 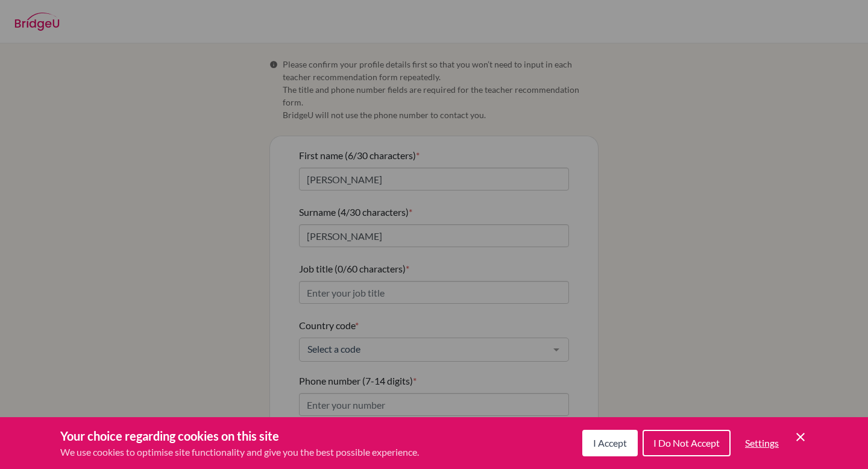 What do you see at coordinates (801, 437) in the screenshot?
I see `button: Save and close` at bounding box center [801, 437].